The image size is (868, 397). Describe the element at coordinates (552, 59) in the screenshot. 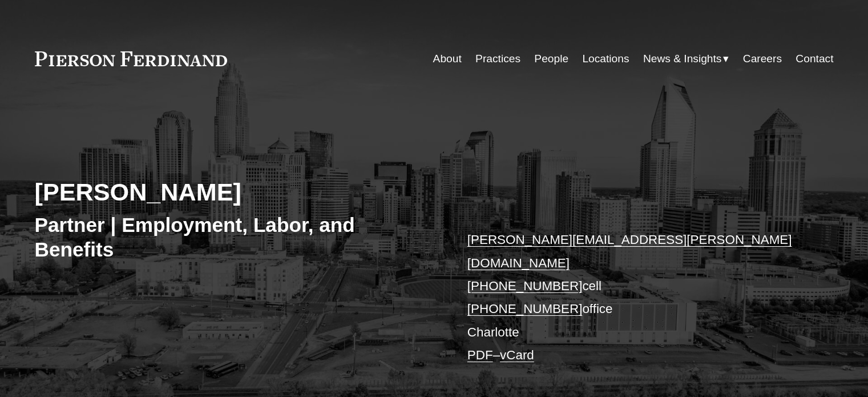

I see `a: People` at that location.